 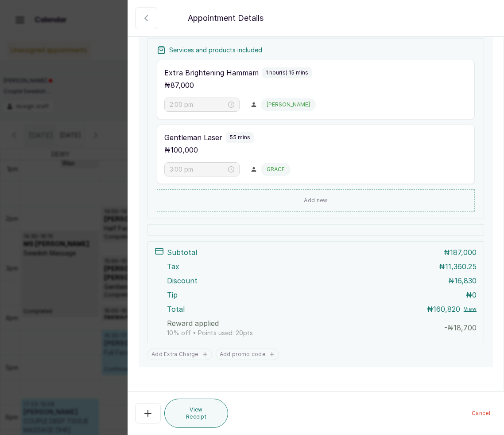 What do you see at coordinates (226, 18) in the screenshot?
I see `p: Appointment Details` at bounding box center [226, 18].